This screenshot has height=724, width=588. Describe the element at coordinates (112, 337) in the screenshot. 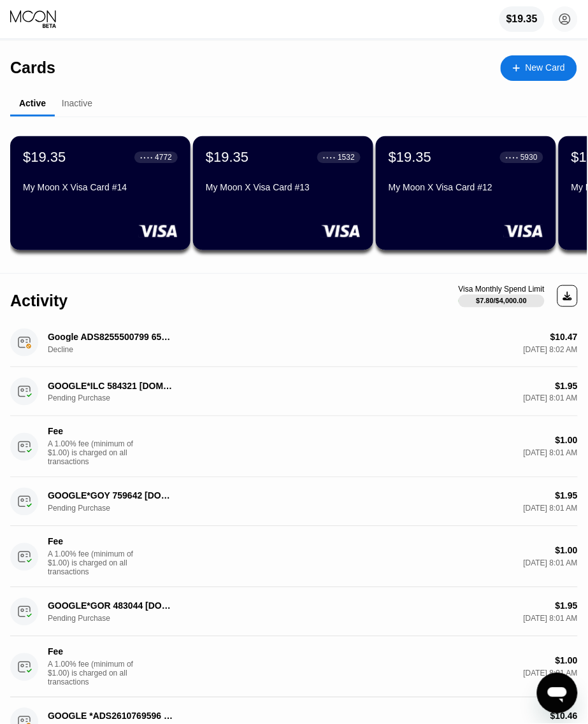

I see `div: Google ADS8255500799 650-2530000 US` at that location.